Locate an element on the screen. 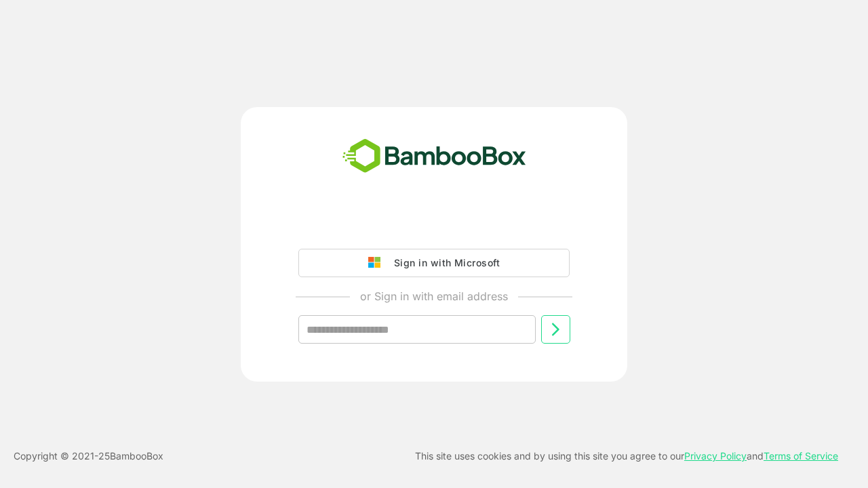 The width and height of the screenshot is (868, 488). p: or Sign in with email address is located at coordinates (434, 296).